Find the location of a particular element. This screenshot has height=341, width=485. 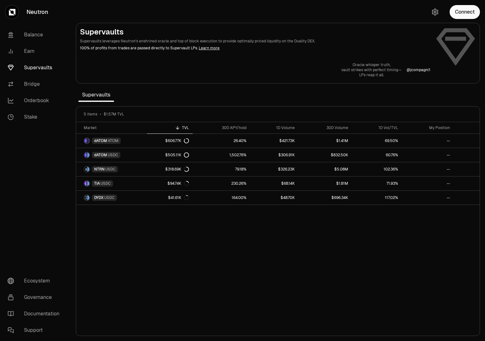

p: LPs reap it all. is located at coordinates (371, 75).